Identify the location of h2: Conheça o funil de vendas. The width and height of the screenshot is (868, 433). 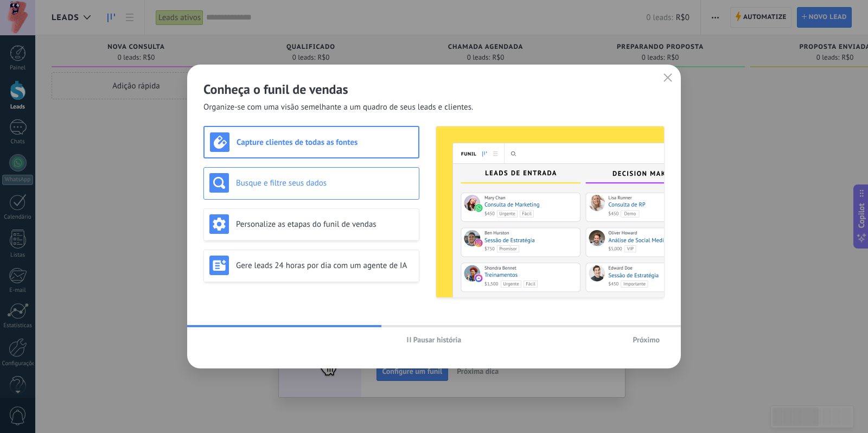
(434, 89).